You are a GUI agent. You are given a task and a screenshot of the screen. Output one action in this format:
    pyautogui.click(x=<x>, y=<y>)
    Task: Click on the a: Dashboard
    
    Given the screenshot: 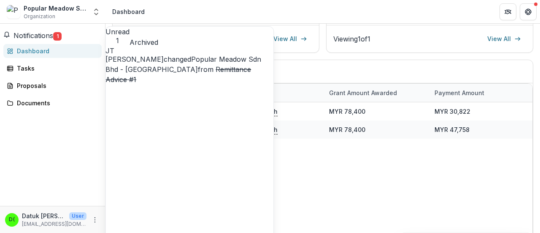 What is the action you would take?
    pyautogui.click(x=52, y=51)
    